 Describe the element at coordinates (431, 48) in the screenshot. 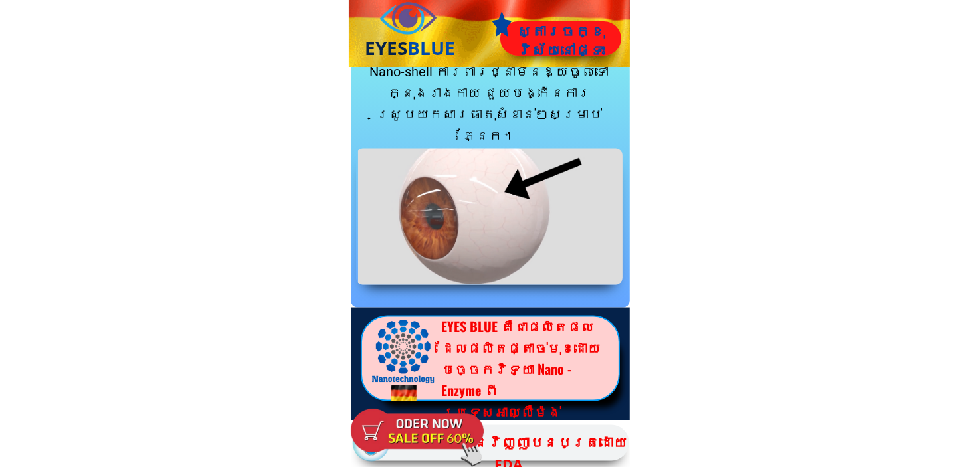

I see `span: BLUE` at that location.